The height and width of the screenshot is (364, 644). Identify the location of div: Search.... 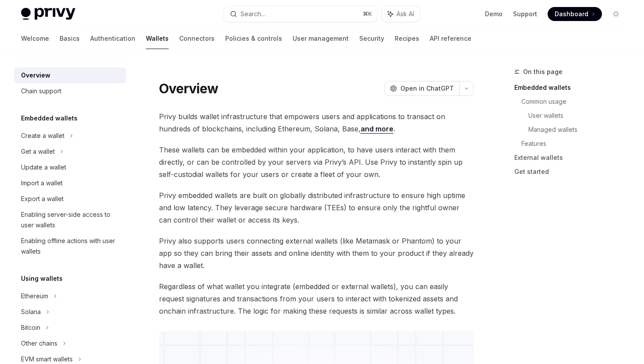
(253, 14).